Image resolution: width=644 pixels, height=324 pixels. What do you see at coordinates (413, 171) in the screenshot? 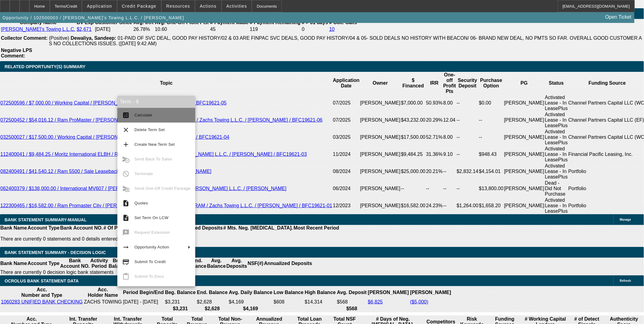
I see `td: $25,000.00` at bounding box center [413, 171].